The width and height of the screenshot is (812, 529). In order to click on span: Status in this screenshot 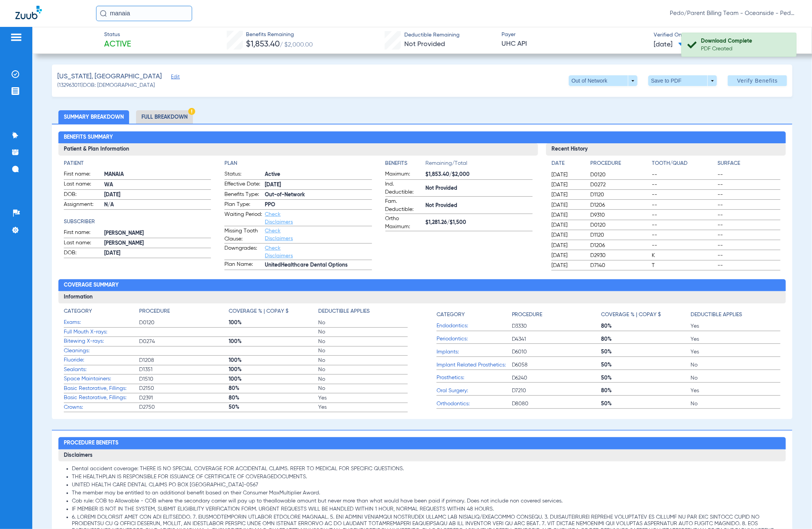, I will do `click(118, 34)`.